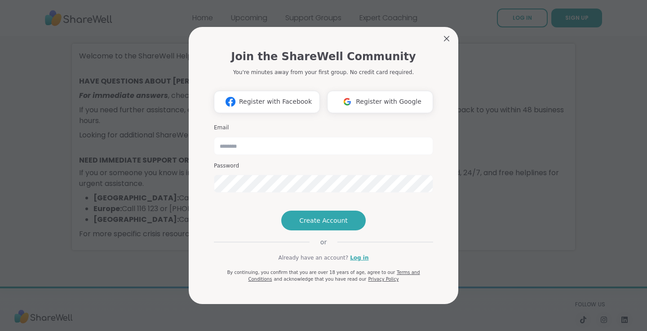 This screenshot has height=331, width=647. Describe the element at coordinates (324, 221) in the screenshot. I see `span: Create Account` at that location.